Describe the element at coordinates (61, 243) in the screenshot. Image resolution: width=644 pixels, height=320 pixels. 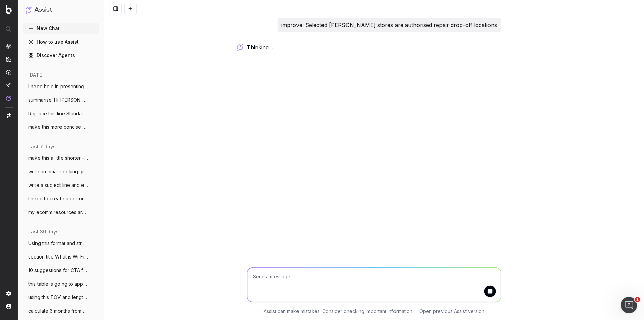
I see `button: Using this format and structure and tone` at that location.